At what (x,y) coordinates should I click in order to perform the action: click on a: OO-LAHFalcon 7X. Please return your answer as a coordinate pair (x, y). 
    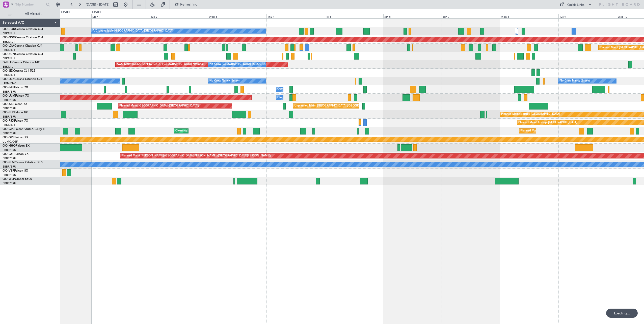
    Looking at the image, I should click on (16, 154).